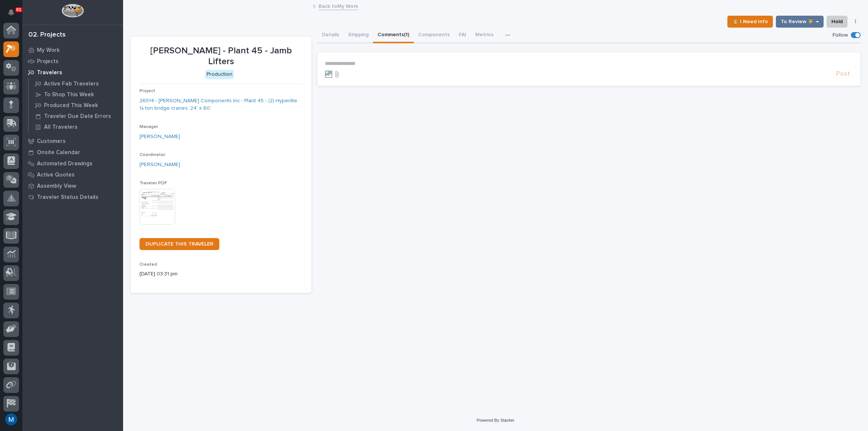  What do you see at coordinates (76, 116) in the screenshot?
I see `a: Traveler Due Date Errors` at bounding box center [76, 116].